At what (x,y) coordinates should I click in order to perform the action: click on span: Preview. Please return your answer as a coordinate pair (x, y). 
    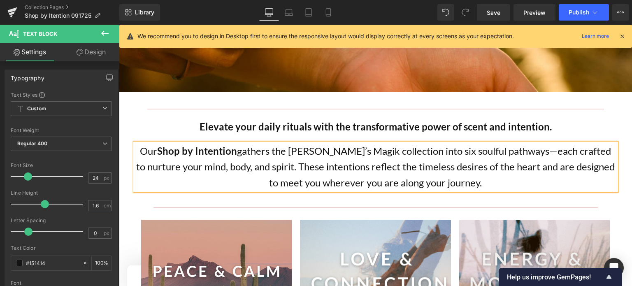
    Looking at the image, I should click on (534, 12).